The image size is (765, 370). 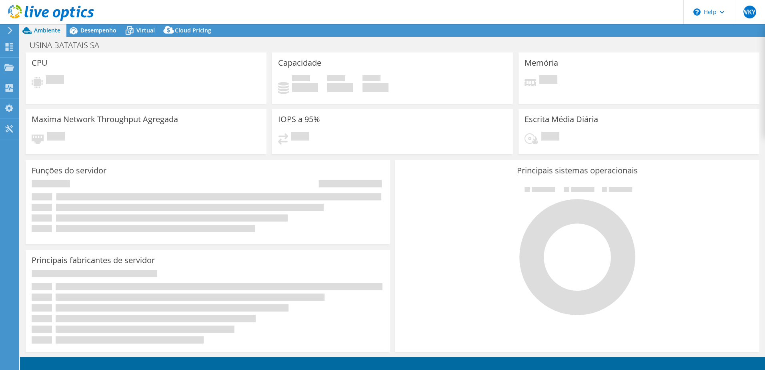 What do you see at coordinates (371, 79) in the screenshot?
I see `span: Total` at bounding box center [371, 79].